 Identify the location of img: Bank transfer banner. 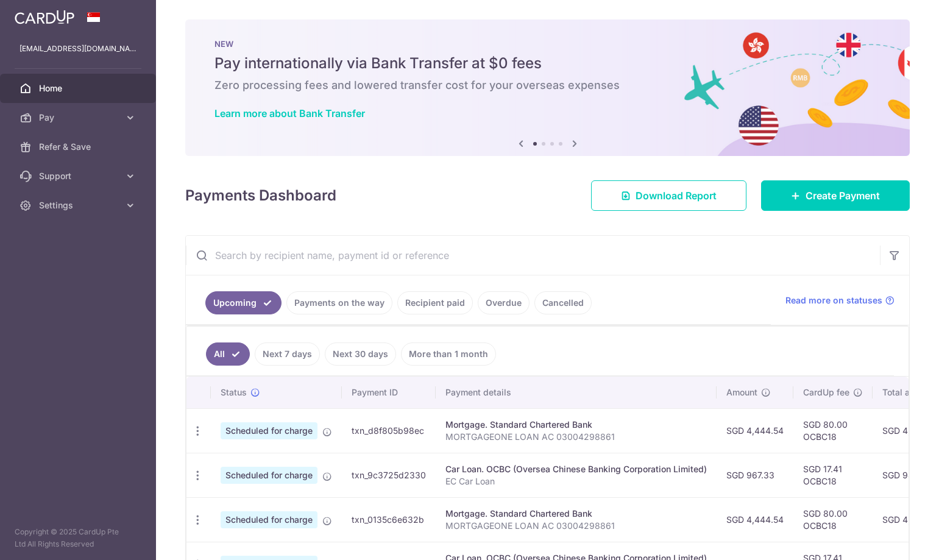
(547, 88).